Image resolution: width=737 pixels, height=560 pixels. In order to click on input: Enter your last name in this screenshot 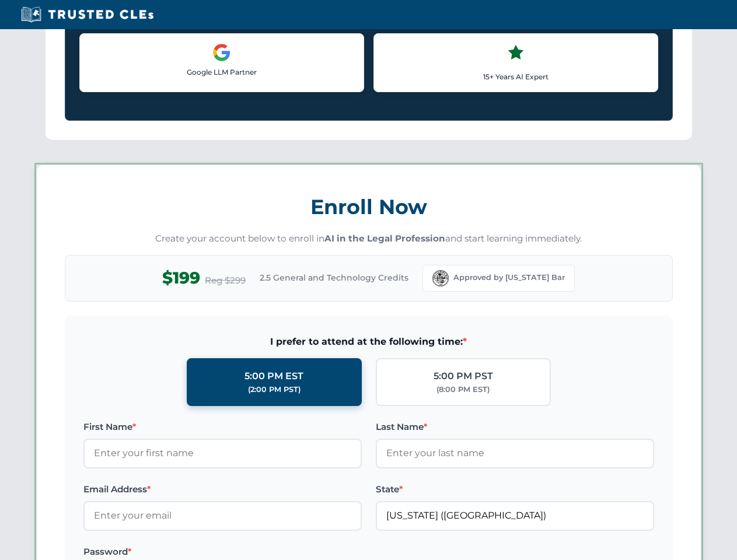, I will do `click(515, 453)`.